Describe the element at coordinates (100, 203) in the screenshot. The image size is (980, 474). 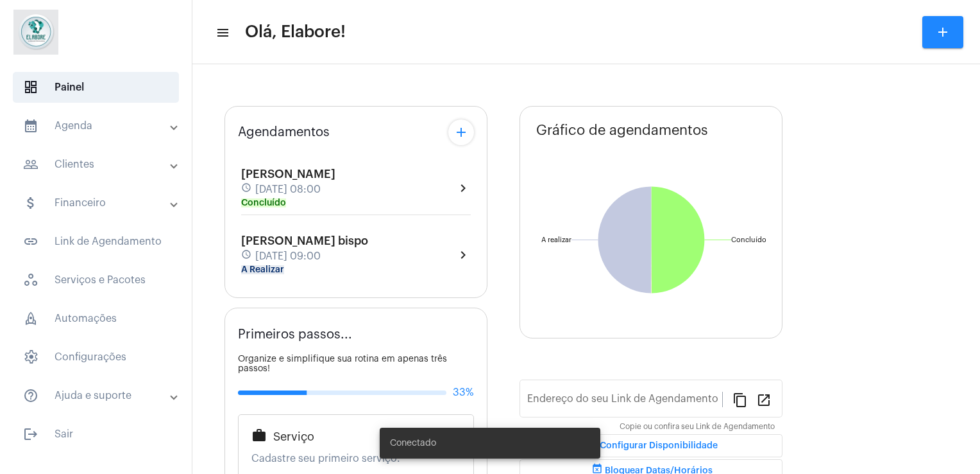
I see `mat-expansion-panel-header: sidenav iconFinanceiro` at that location.